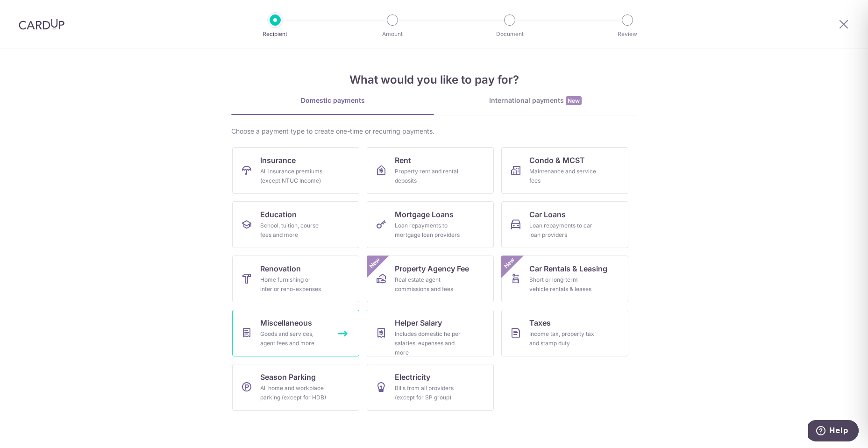 This screenshot has height=448, width=868. I want to click on span: Help, so click(31, 11).